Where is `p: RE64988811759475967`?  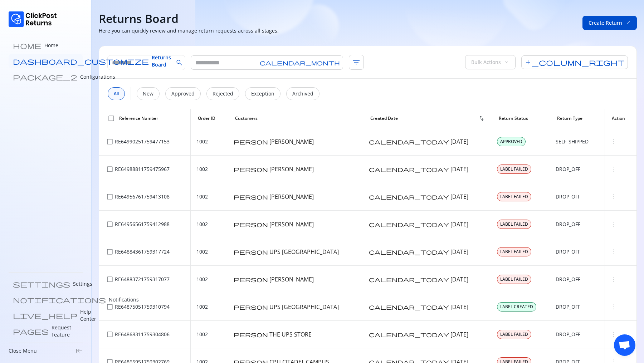 p: RE64988811759475967 is located at coordinates (142, 169).